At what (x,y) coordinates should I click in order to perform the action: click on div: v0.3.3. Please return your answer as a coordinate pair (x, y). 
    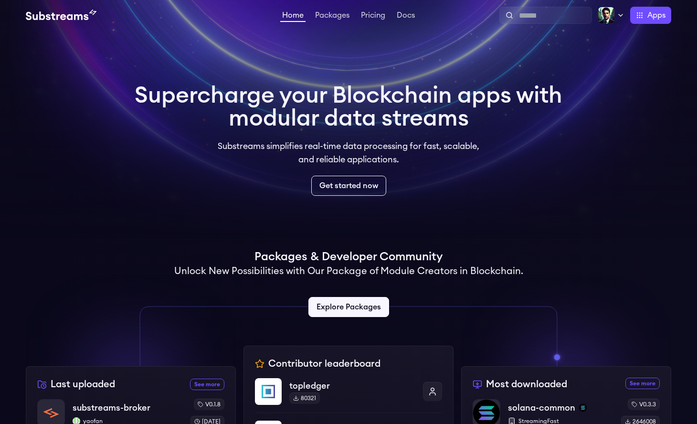
    Looking at the image, I should click on (643, 404).